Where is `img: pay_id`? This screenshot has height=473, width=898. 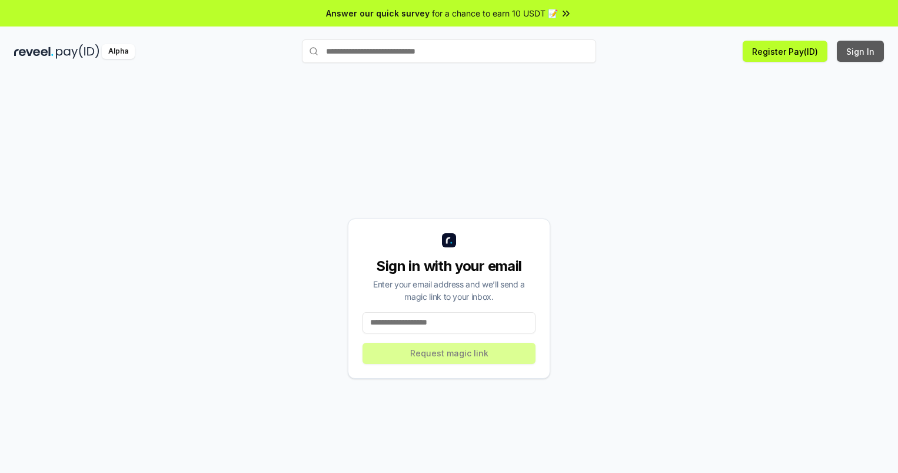 img: pay_id is located at coordinates (78, 51).